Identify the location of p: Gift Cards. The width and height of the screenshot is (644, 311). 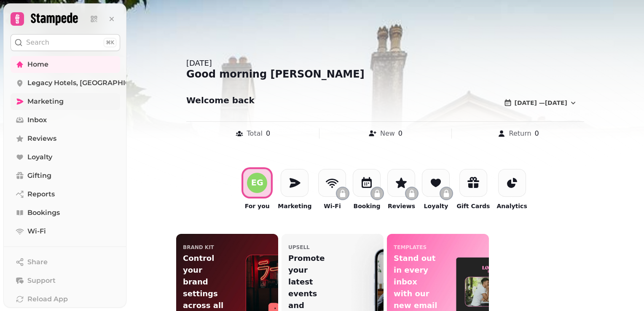
(473, 206).